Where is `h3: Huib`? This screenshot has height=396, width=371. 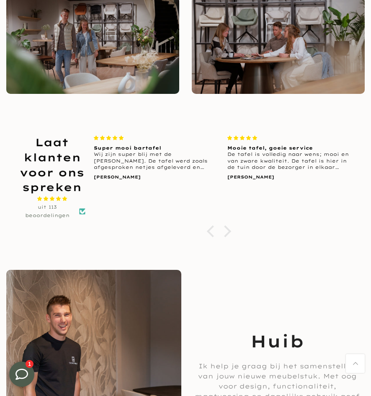 h3: Huib is located at coordinates (277, 341).